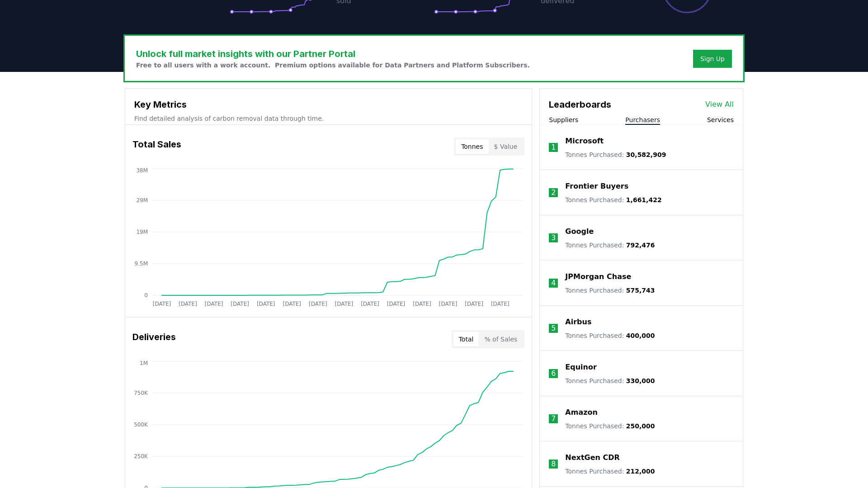 This screenshot has width=868, height=488. Describe the element at coordinates (640, 471) in the screenshot. I see `span: 212,000` at that location.